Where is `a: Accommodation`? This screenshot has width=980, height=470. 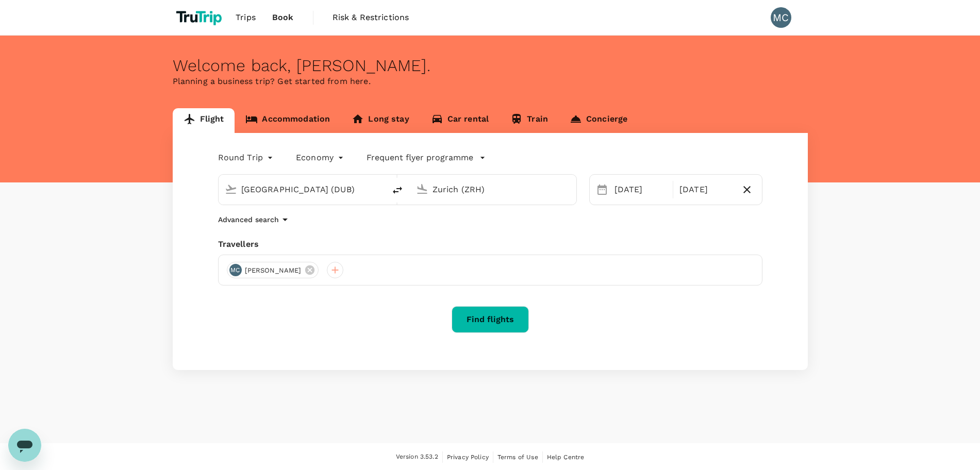
a: Accommodation is located at coordinates (288, 121).